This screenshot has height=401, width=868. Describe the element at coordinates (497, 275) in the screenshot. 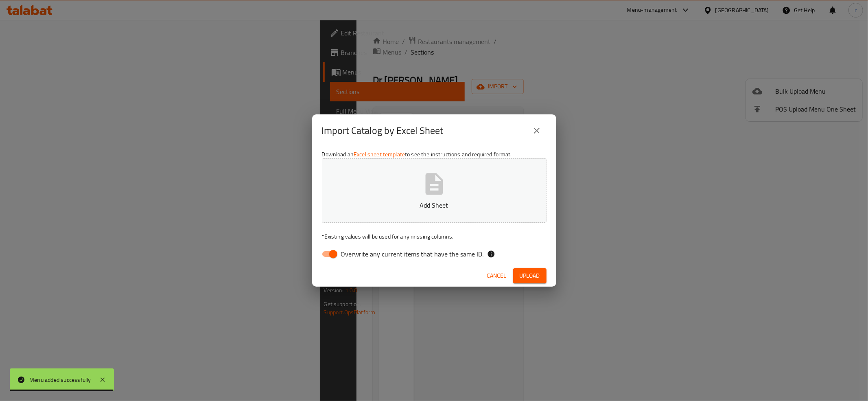

I see `span: Cancel` at that location.